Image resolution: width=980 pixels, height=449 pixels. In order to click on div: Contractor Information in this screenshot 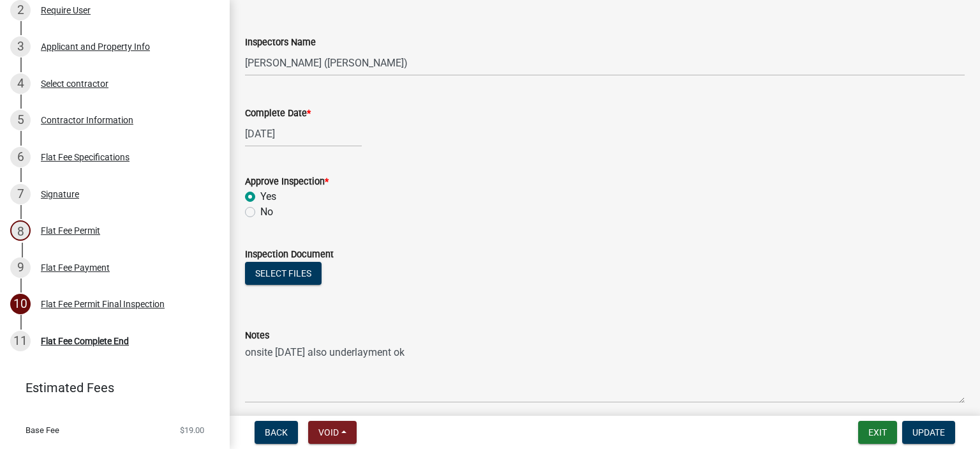, I will do `click(87, 120)`.